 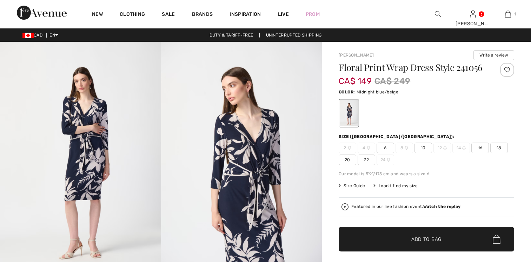 What do you see at coordinates (508, 14) in the screenshot?
I see `img: My Bag` at bounding box center [508, 14].